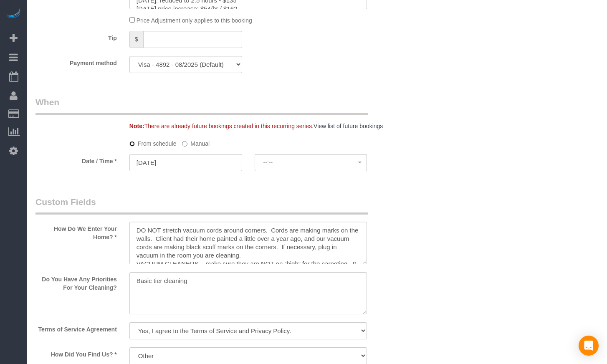 This screenshot has width=607, height=364. What do you see at coordinates (202, 205) in the screenshot?
I see `legend: Custom Fields` at bounding box center [202, 205].